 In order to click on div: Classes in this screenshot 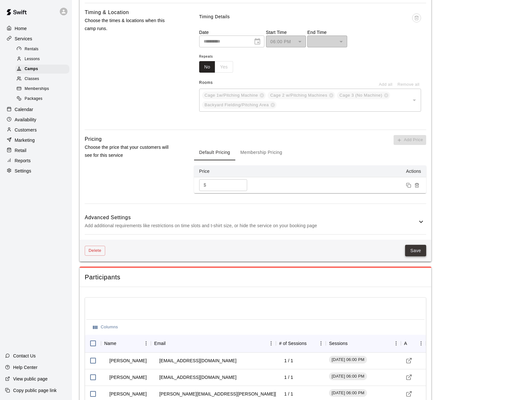, I will do `click(42, 79)`.